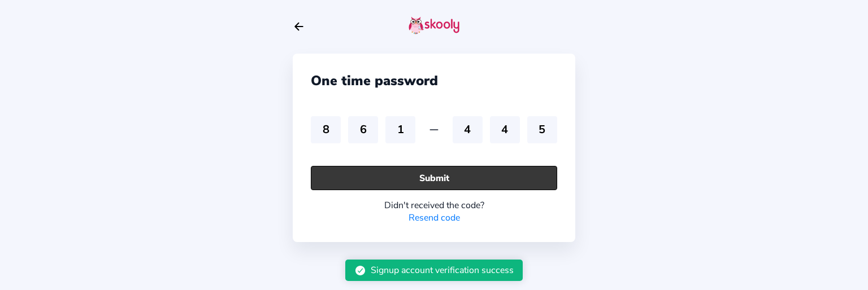  Describe the element at coordinates (299, 26) in the screenshot. I see `ion-icon: arrow back outline` at that location.